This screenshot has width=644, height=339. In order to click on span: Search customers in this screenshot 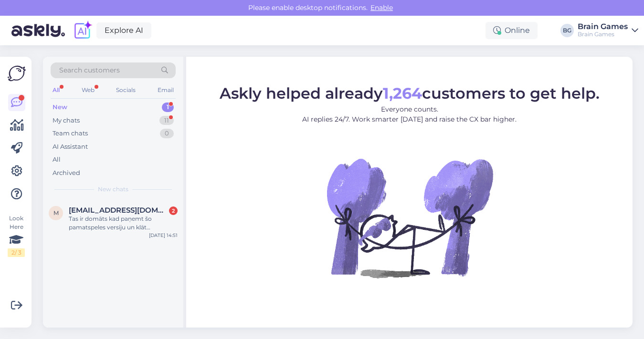, I will do `click(89, 70)`.